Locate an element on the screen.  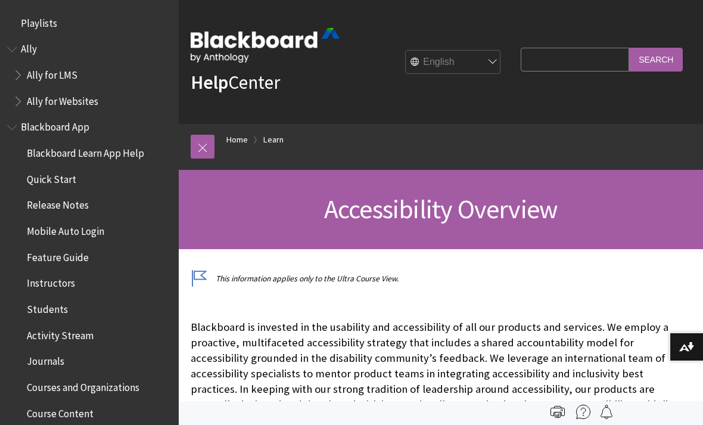
strong: Help is located at coordinates (209, 82).